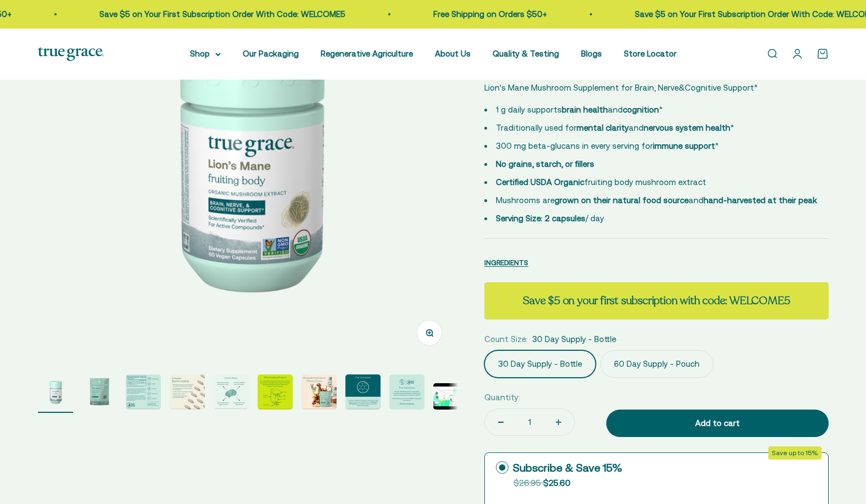  Describe the element at coordinates (506, 262) in the screenshot. I see `span: INGREDIENTS` at that location.